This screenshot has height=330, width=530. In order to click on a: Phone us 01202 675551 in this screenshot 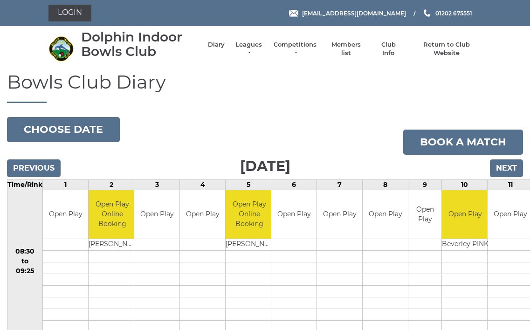, I will do `click(447, 13)`.